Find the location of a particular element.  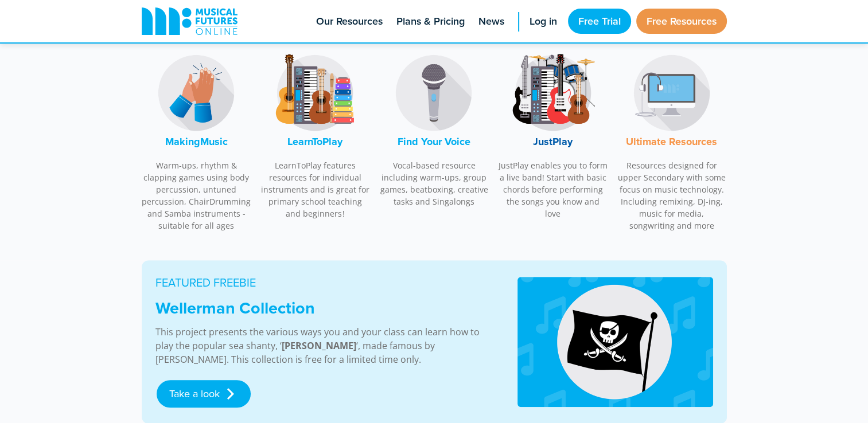

a: MakingMusic LogoMakingMusic Warm-ups, rhythm & clapping games using body percussion, untuned perc... is located at coordinates (196, 141).